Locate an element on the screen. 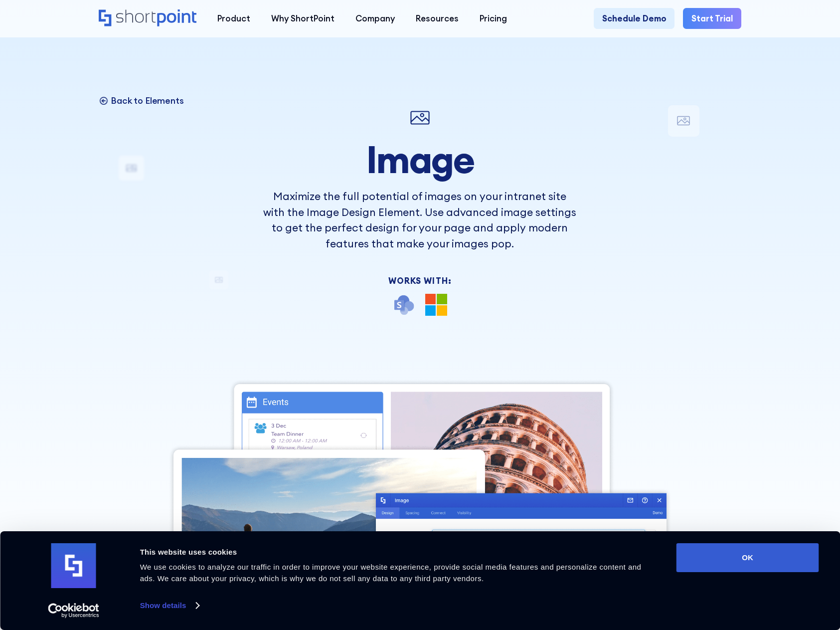 This screenshot has width=840, height=630. h1: Image is located at coordinates (420, 159).